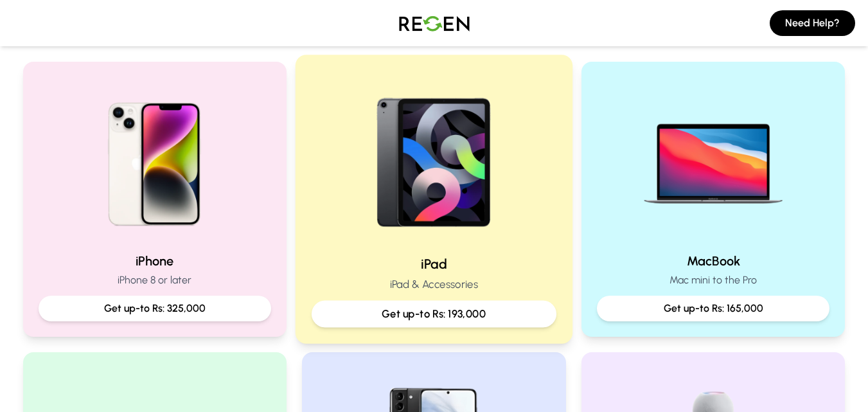 The image size is (868, 412). What do you see at coordinates (434, 264) in the screenshot?
I see `h2: iPad` at bounding box center [434, 264].